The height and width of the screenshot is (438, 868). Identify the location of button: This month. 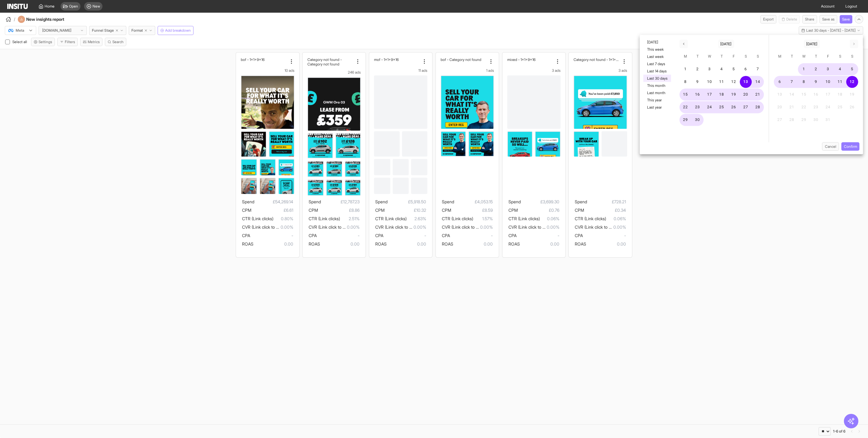
(657, 86).